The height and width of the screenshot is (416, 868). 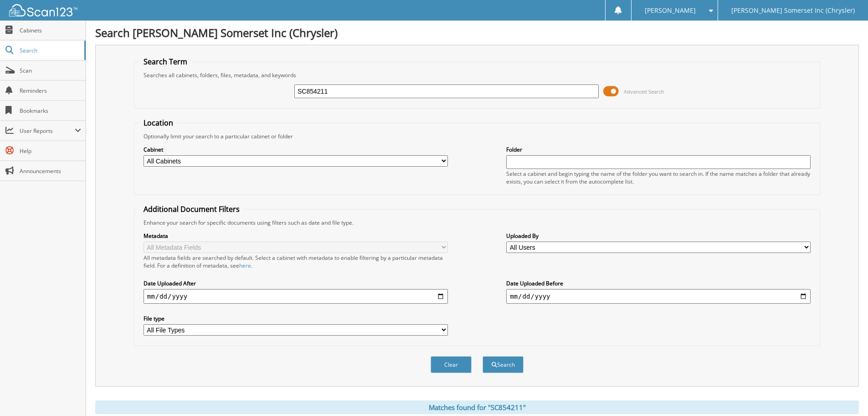 I want to click on span: Cabinets, so click(x=50, y=30).